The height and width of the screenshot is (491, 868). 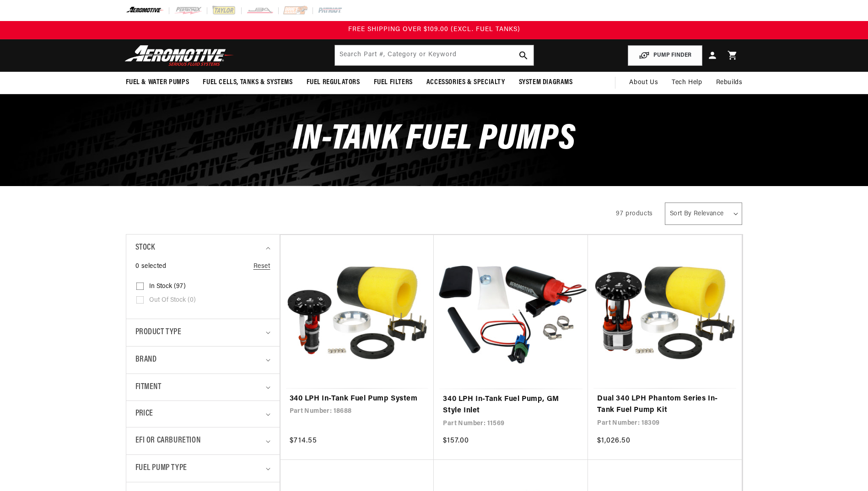 I want to click on summary: Product type (0 selected), so click(x=203, y=332).